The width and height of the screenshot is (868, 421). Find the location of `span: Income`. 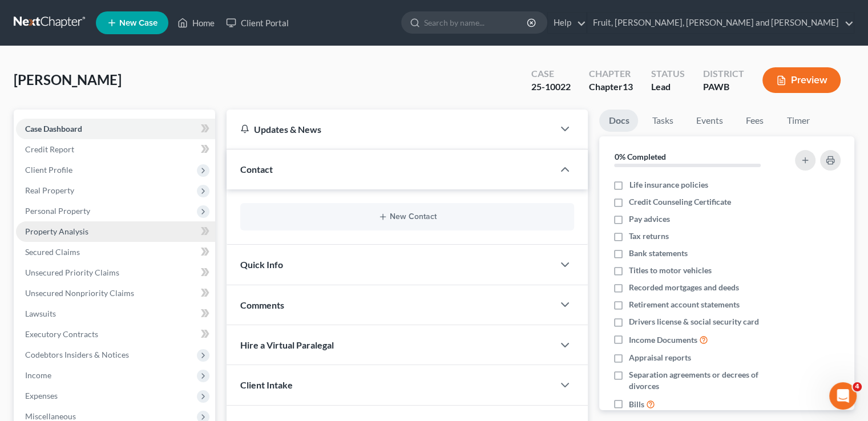

span: Income is located at coordinates (38, 375).